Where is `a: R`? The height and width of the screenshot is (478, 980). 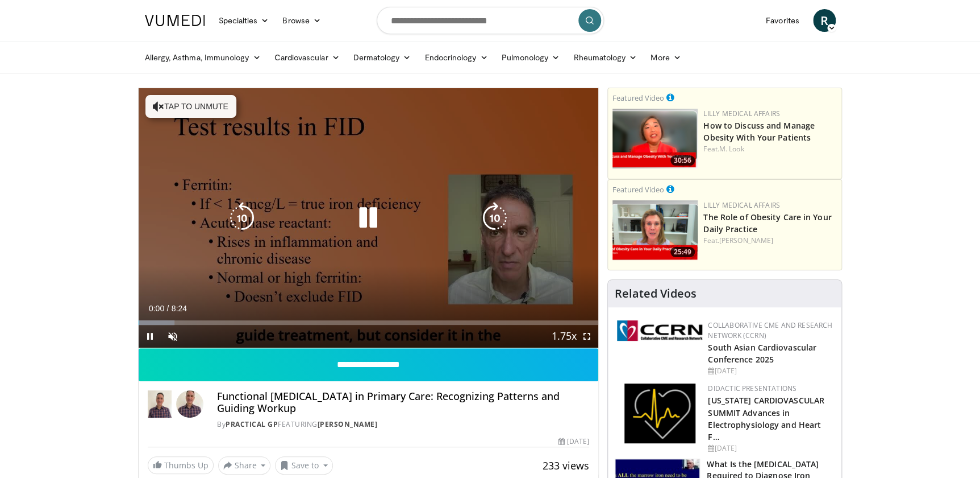 a: R is located at coordinates (825, 20).